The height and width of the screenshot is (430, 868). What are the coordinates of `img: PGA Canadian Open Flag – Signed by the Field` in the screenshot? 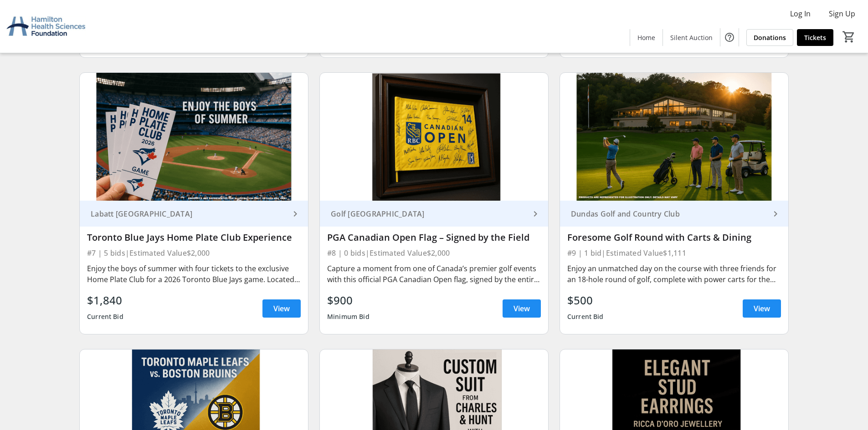 It's located at (433, 137).